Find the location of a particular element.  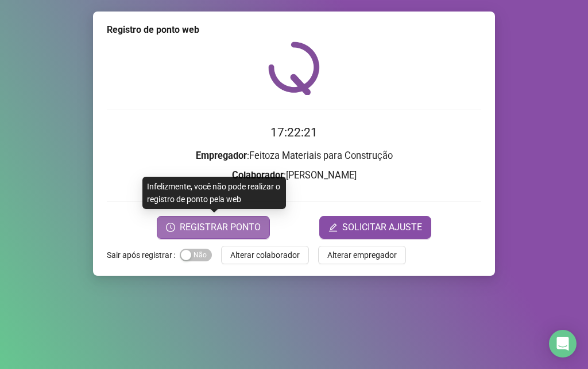

span: clock-circle is located at coordinates (171, 227).